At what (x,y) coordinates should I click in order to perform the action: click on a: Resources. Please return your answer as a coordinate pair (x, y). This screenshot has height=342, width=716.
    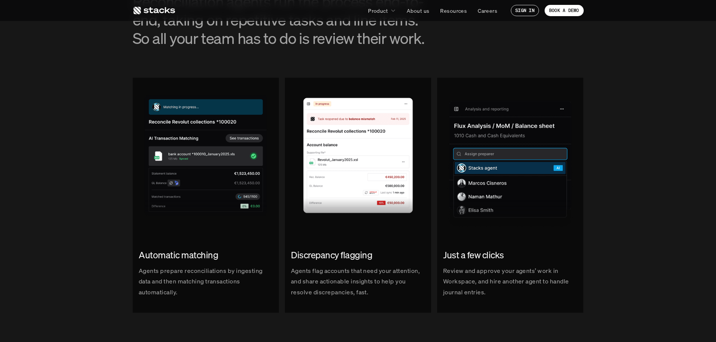
    Looking at the image, I should click on (453, 11).